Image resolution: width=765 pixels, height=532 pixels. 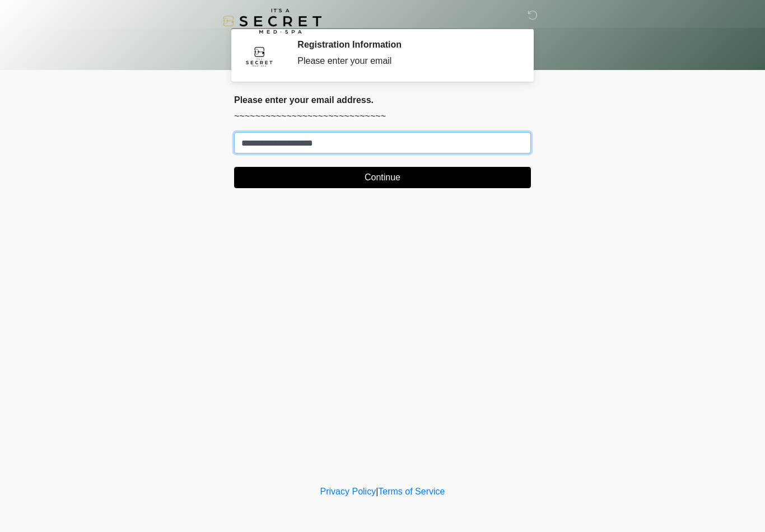 What do you see at coordinates (272, 21) in the screenshot?
I see `img: It's A Secret Med Spa Logo` at bounding box center [272, 21].